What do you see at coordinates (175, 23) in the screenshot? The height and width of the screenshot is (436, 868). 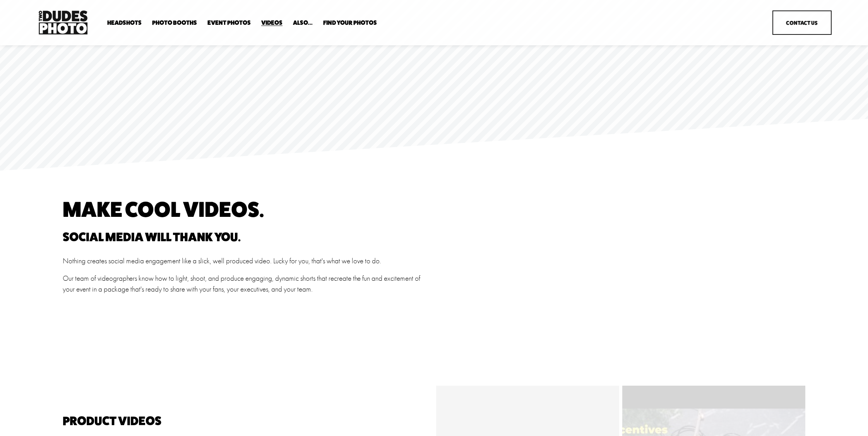 I see `span: Photo Booths` at bounding box center [175, 23].